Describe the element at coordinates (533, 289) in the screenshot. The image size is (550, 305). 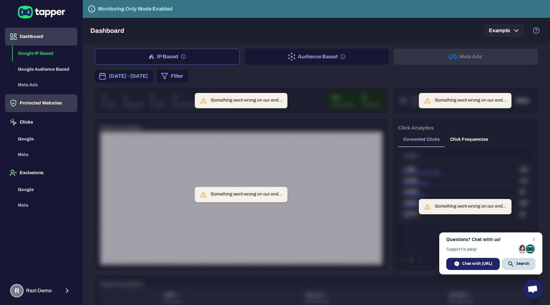
I see `div: Open chat` at that location.